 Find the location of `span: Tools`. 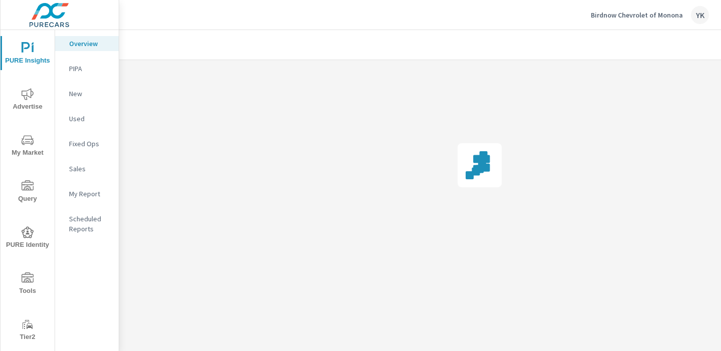

span: Tools is located at coordinates (28, 284).